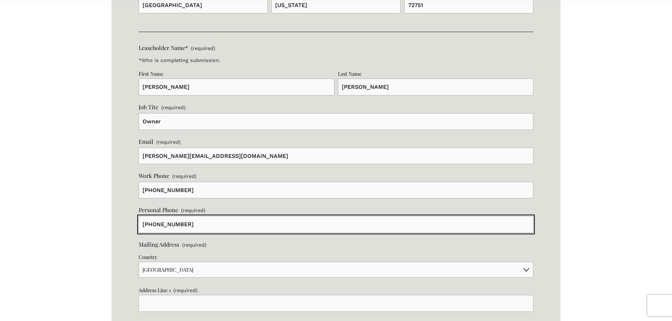  I want to click on p: *Who is completing submission., so click(180, 60).